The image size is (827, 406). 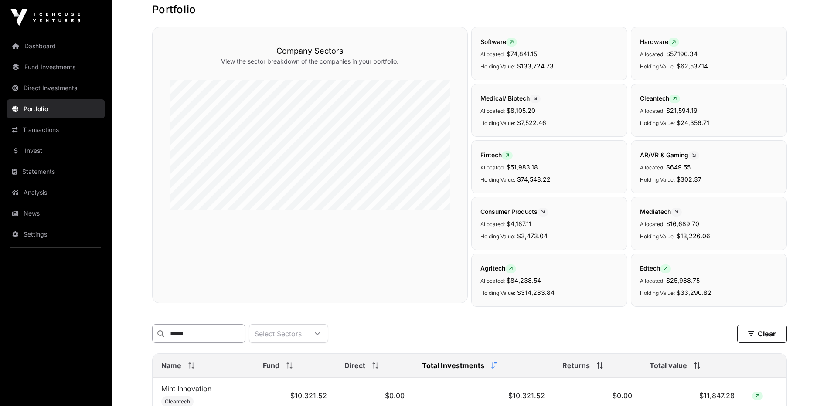 I want to click on a: Mint Innovation, so click(x=186, y=389).